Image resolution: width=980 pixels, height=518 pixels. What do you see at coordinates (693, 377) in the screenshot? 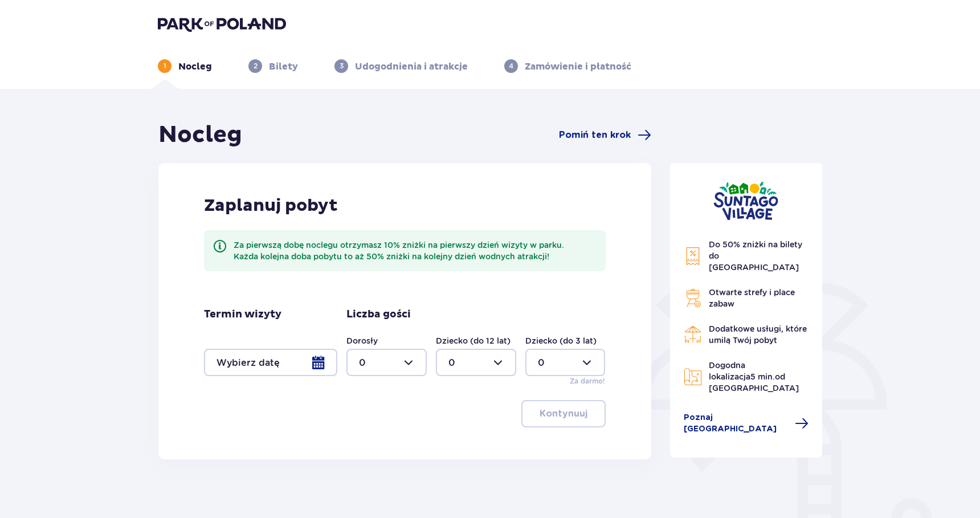
I see `img: Map Icon` at bounding box center [693, 377].